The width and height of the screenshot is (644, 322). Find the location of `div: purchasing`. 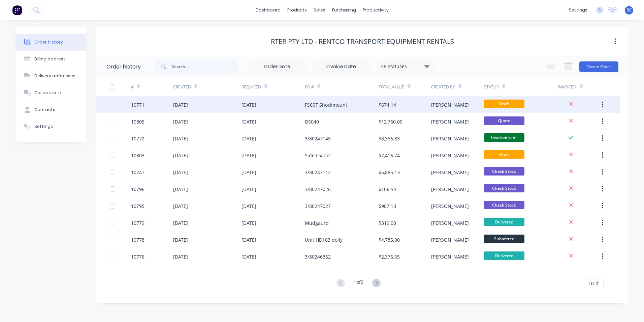

div: purchasing is located at coordinates (344, 10).